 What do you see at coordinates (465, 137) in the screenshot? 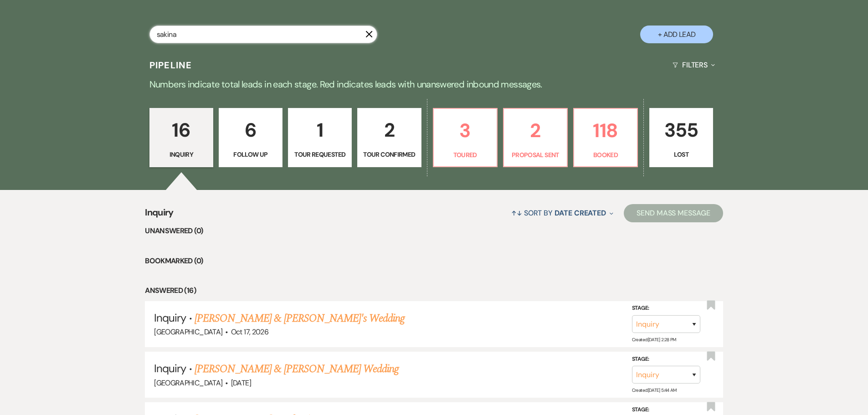
I see `a: 3Toured` at bounding box center [465, 137].